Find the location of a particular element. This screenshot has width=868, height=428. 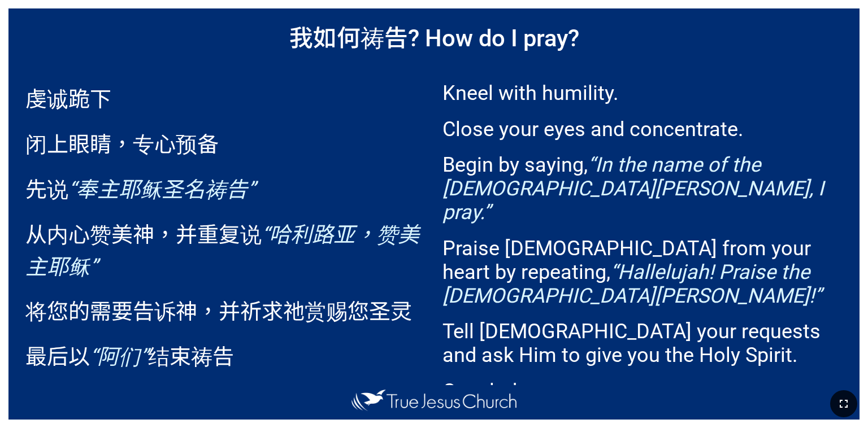

p: 先说 is located at coordinates (225, 188).